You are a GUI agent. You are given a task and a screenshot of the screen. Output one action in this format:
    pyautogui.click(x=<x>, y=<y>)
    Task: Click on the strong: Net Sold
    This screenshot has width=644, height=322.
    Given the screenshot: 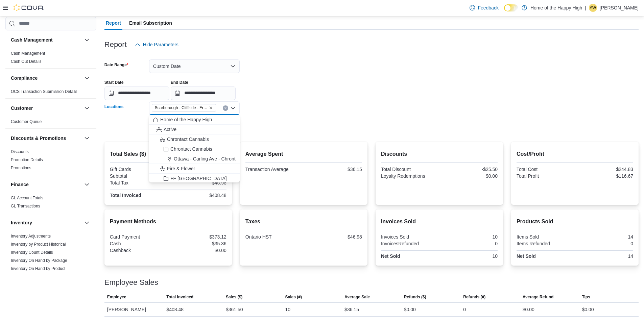 What is the action you would take?
    pyautogui.click(x=391, y=256)
    